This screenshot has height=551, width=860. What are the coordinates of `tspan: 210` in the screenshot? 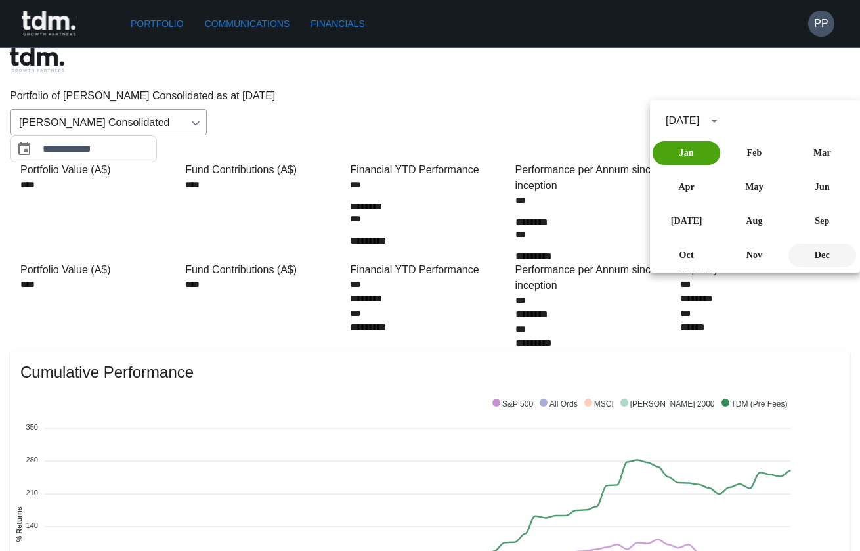 It's located at (32, 492).